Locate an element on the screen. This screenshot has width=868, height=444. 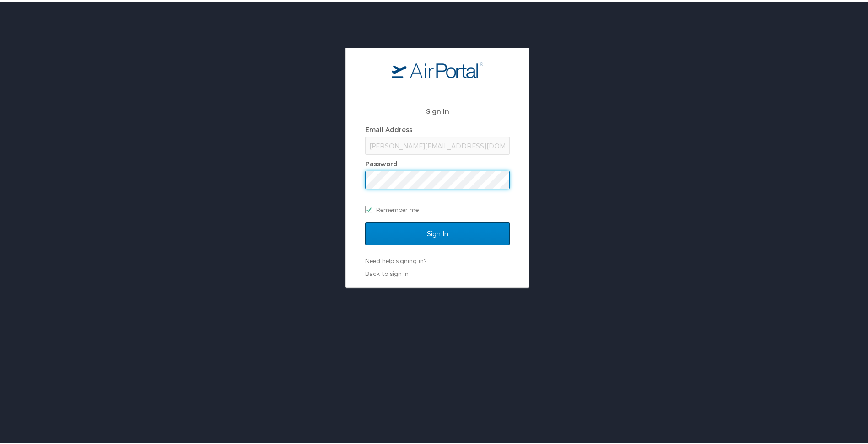
label: Email Address is located at coordinates (388, 127).